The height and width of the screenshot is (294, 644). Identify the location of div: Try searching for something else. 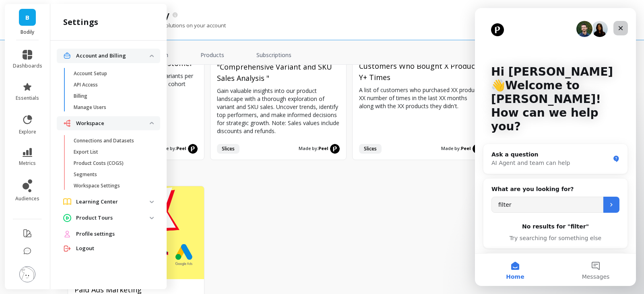
(81, 230).